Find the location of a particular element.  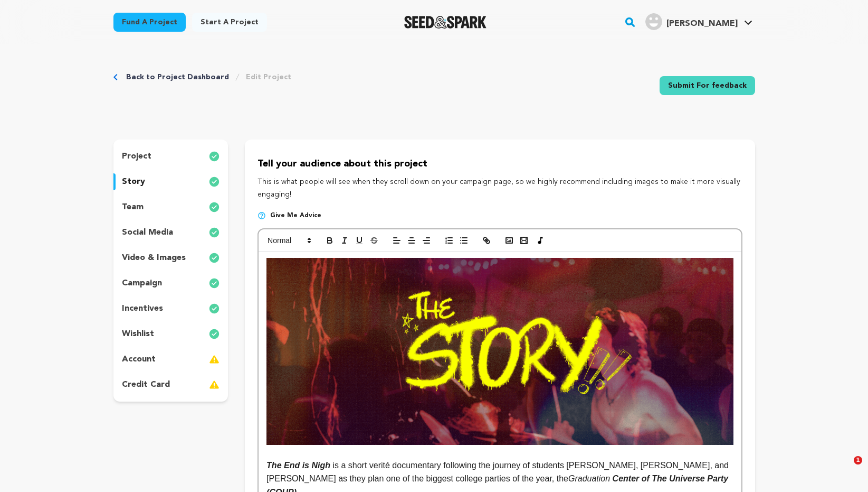

p: story is located at coordinates (133, 182).